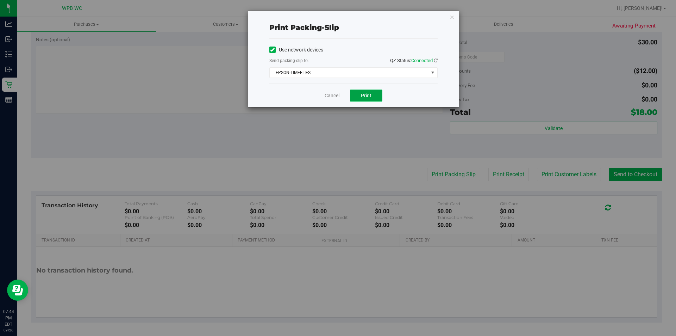 The image size is (676, 336). Describe the element at coordinates (296, 50) in the screenshot. I see `label: Use network devices` at that location.